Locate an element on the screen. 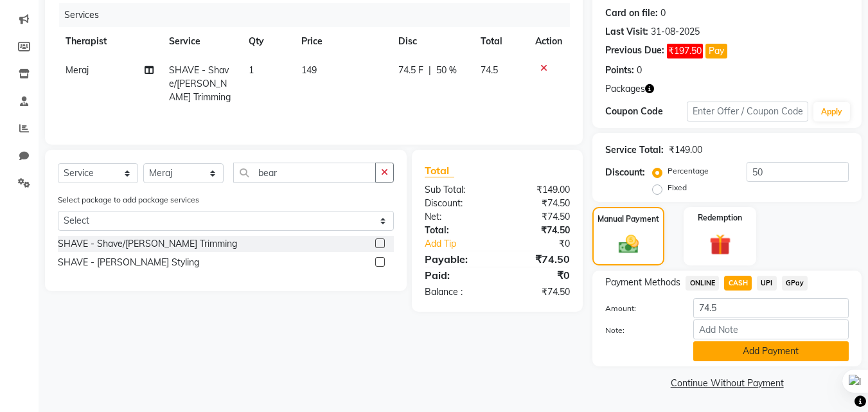 The image size is (868, 412). label: Select package to add package services is located at coordinates (129, 200).